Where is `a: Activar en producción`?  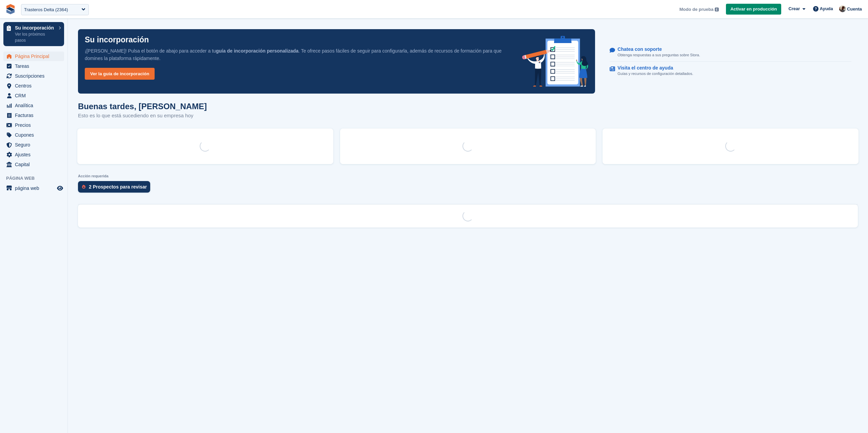 a: Activar en producción is located at coordinates (753, 9).